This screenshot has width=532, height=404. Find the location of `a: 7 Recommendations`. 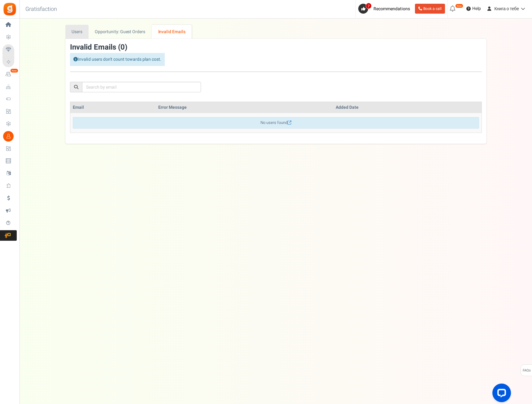

a: 7 Recommendations is located at coordinates (386, 8).